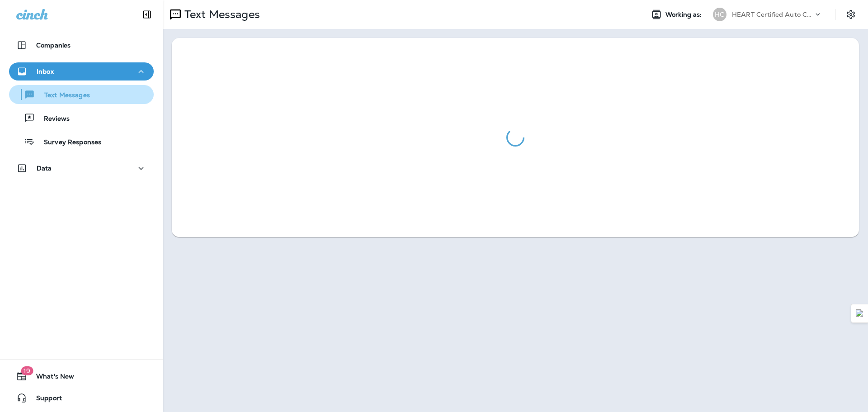 This screenshot has width=868, height=412. Describe the element at coordinates (147, 15) in the screenshot. I see `button: Collapse Sidebar` at that location.